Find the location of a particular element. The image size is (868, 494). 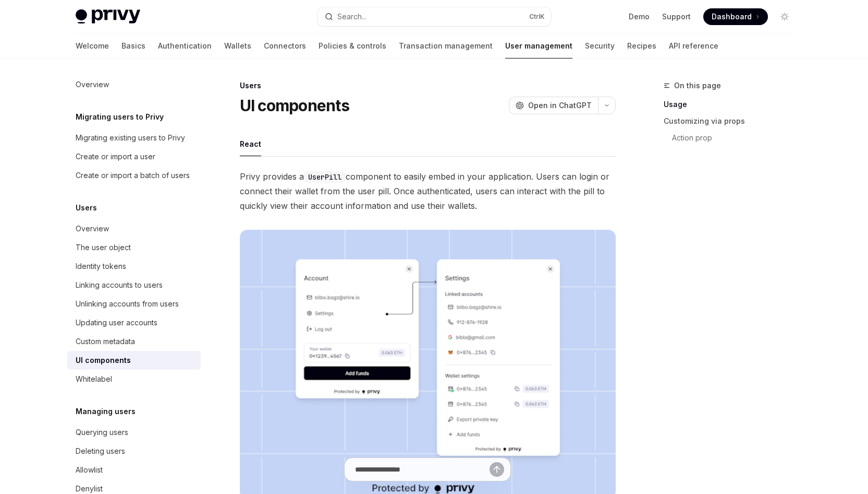

img: light logo is located at coordinates (108, 17).